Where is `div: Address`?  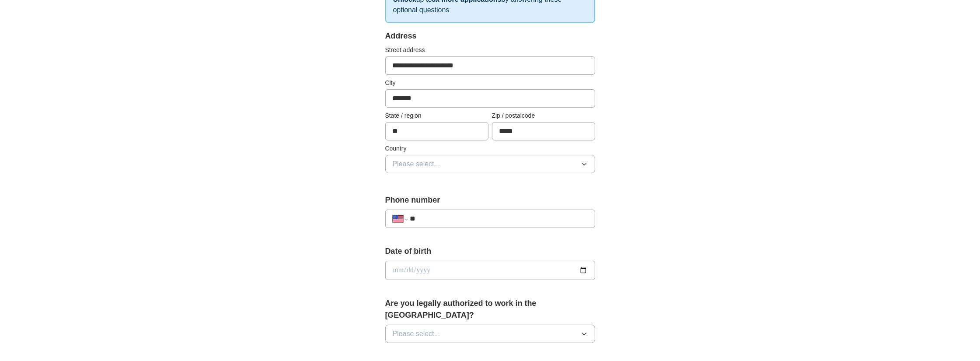 div: Address is located at coordinates (490, 36).